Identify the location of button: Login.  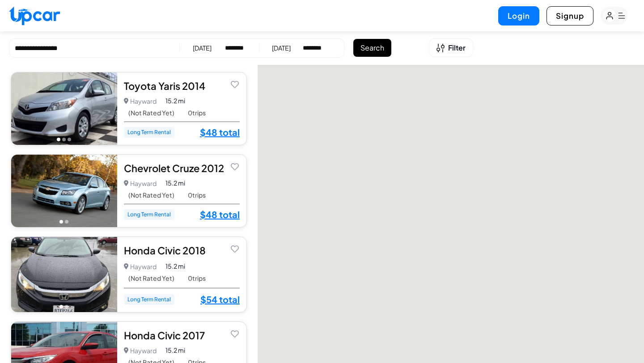
(519, 16).